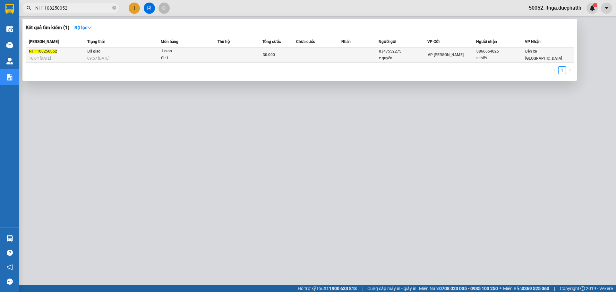 Image resolution: width=616 pixels, height=292 pixels. What do you see at coordinates (43, 51) in the screenshot?
I see `span: NH1108250052` at bounding box center [43, 51].